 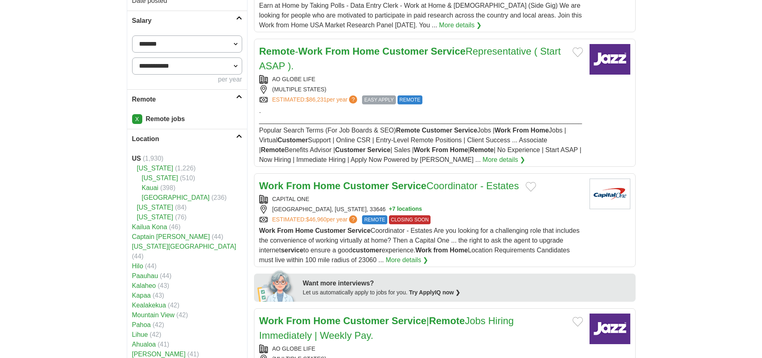 What do you see at coordinates (410, 220) in the screenshot?
I see `span: CLOSING SOON` at bounding box center [410, 220].